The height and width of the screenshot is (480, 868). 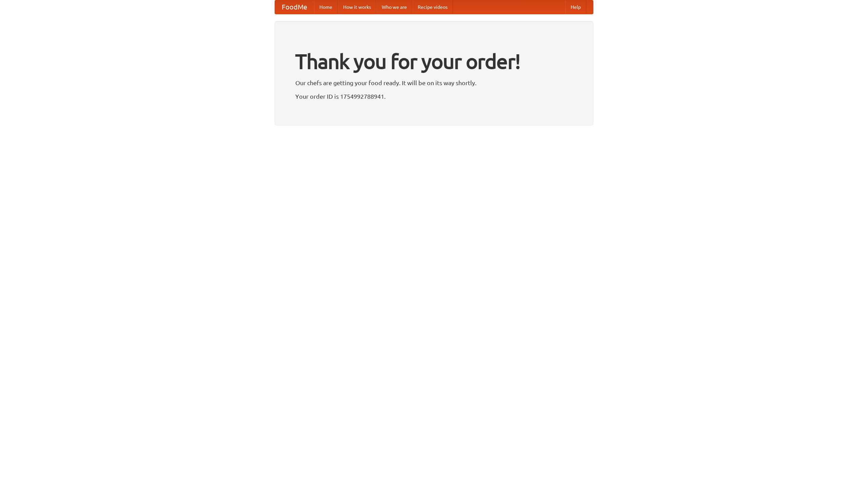 What do you see at coordinates (433, 7) in the screenshot?
I see `a: Recipe videos` at bounding box center [433, 7].